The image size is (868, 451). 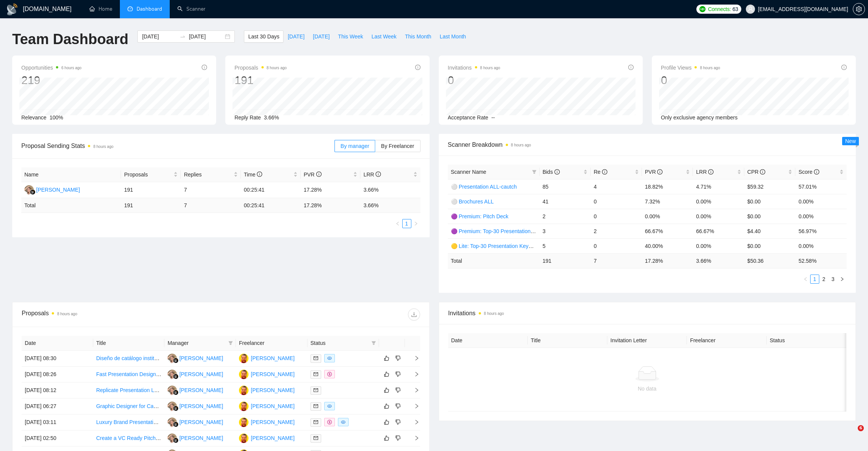 I want to click on input: Start date, so click(x=159, y=37).